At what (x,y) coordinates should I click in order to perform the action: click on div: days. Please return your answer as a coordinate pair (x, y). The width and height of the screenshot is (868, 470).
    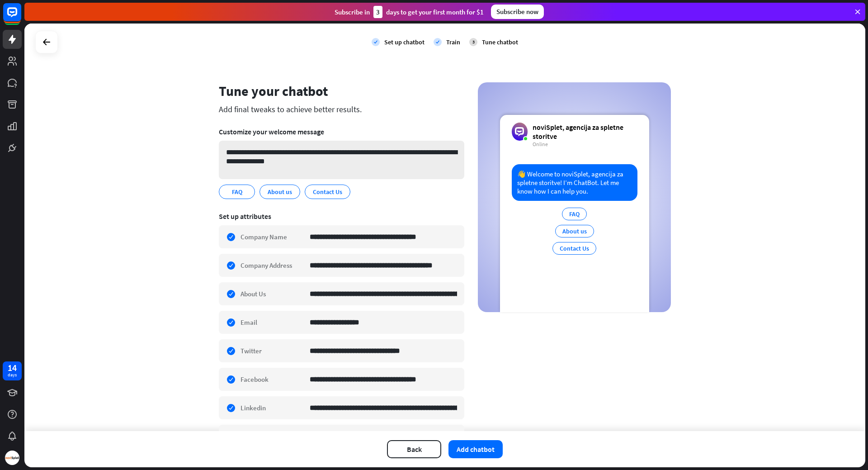
    Looking at the image, I should click on (12, 375).